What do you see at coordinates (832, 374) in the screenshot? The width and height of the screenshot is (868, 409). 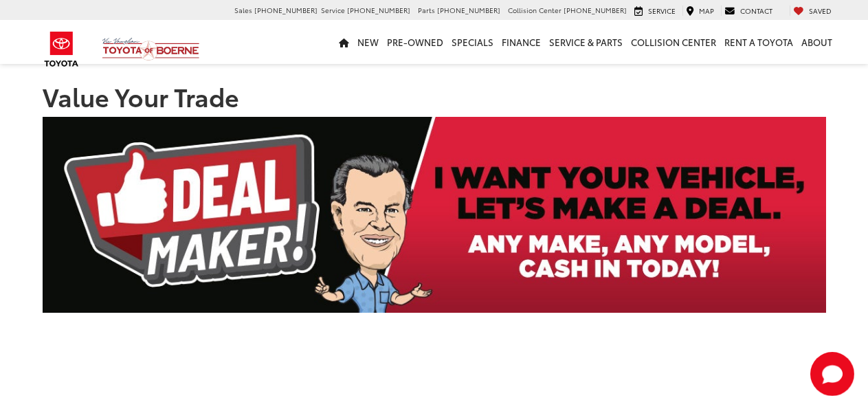 I see `button: Toggle Chat Window` at bounding box center [832, 374].